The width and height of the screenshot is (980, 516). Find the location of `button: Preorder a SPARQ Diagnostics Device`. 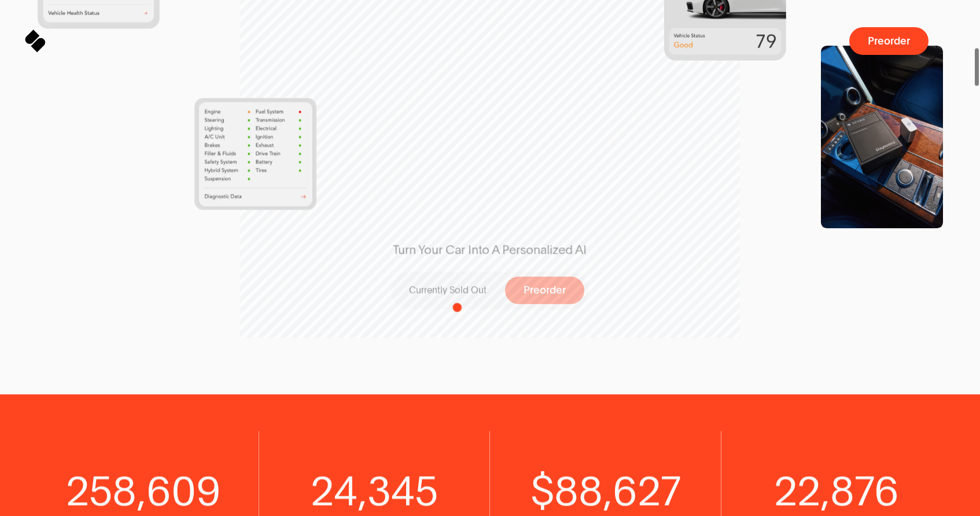

button: Preorder a SPARQ Diagnostics Device is located at coordinates (889, 41).